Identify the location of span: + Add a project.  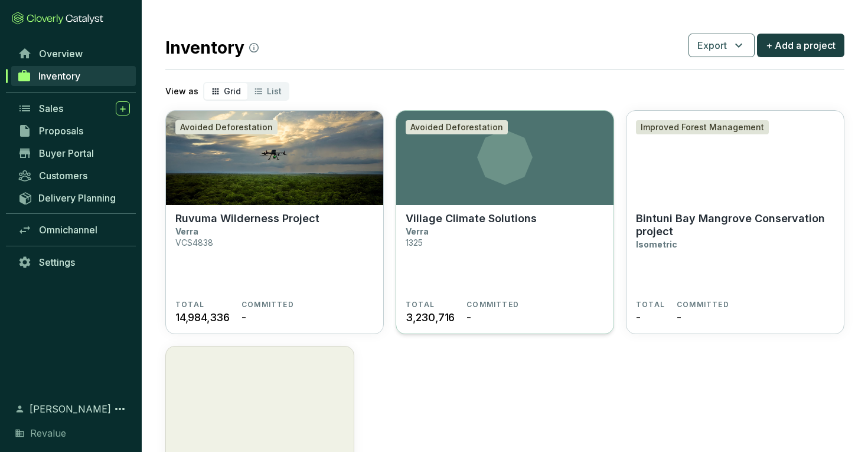
(800, 45).